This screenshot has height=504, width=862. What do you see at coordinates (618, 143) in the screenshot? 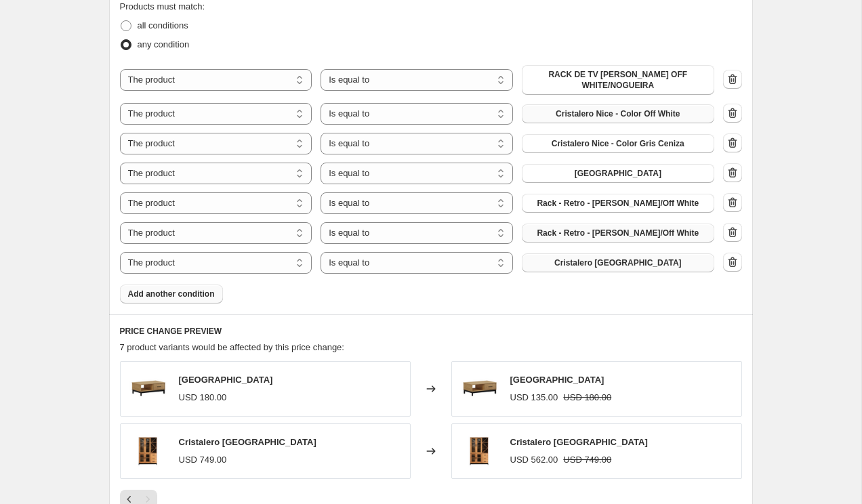
I see `button: Cristalero Nice - Color Gris Ceniza` at bounding box center [618, 143].